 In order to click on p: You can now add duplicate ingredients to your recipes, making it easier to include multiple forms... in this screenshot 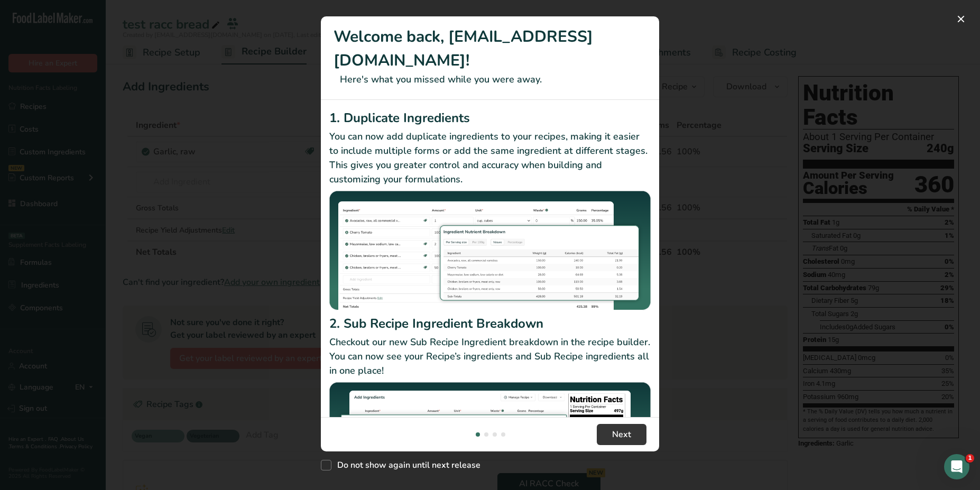, I will do `click(490, 159)`.